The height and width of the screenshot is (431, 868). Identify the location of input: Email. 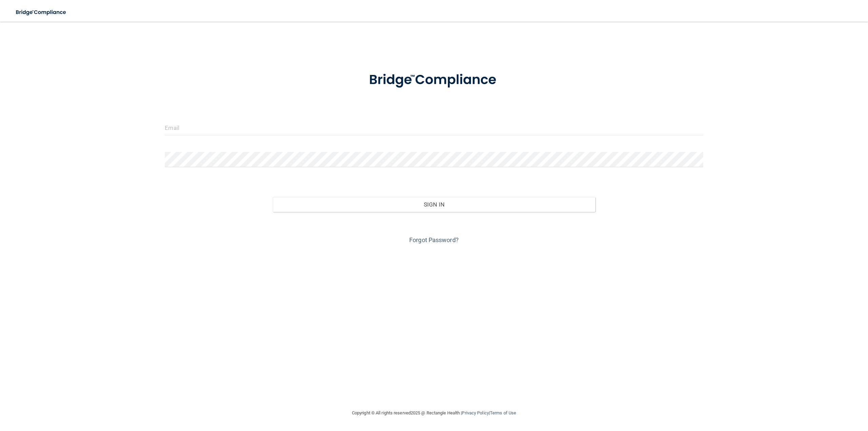
(434, 128).